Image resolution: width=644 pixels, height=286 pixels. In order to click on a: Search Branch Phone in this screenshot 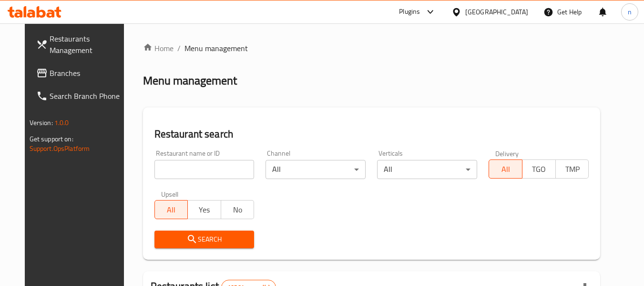, I will do `click(81, 96)`.